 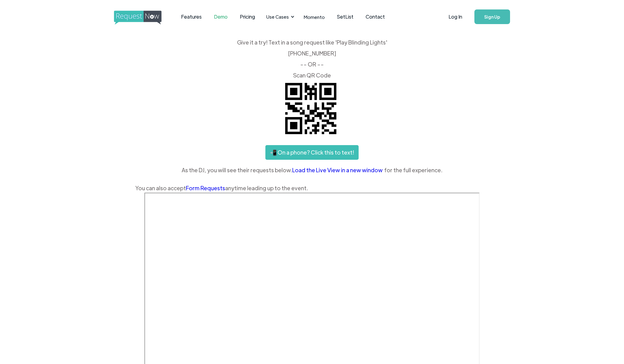 I want to click on a: Load the Live View in a new window, so click(x=338, y=170).